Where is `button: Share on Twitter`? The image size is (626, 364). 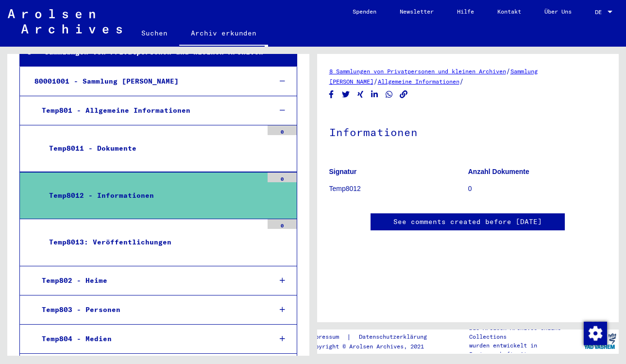 button: Share on Twitter is located at coordinates (345, 94).